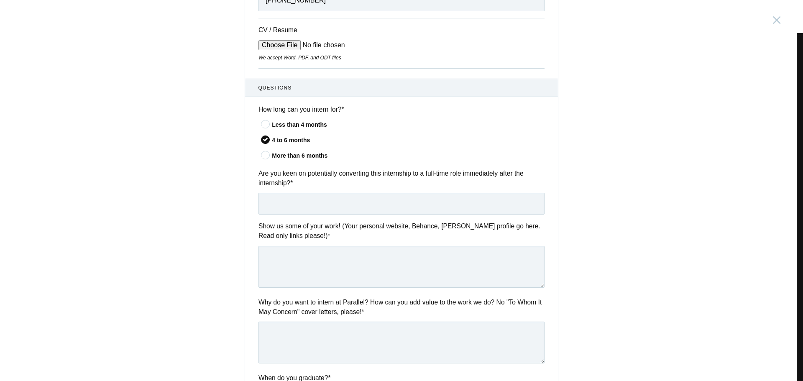 Image resolution: width=803 pixels, height=381 pixels. What do you see at coordinates (408, 156) in the screenshot?
I see `div: More than 6 months` at bounding box center [408, 156].